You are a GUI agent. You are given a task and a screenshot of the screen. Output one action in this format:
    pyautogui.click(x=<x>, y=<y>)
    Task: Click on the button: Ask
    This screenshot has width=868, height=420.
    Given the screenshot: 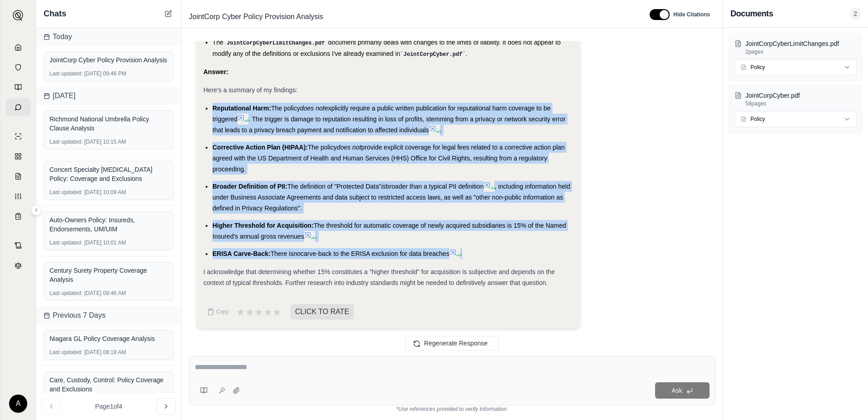 What is the action you would take?
    pyautogui.click(x=682, y=390)
    